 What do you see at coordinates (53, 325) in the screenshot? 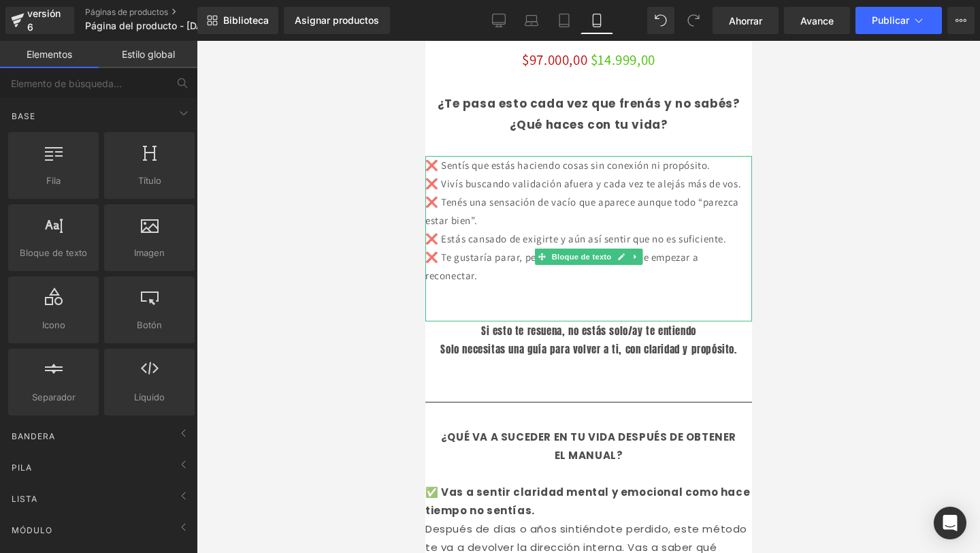
I see `font: Icono` at bounding box center [53, 325].